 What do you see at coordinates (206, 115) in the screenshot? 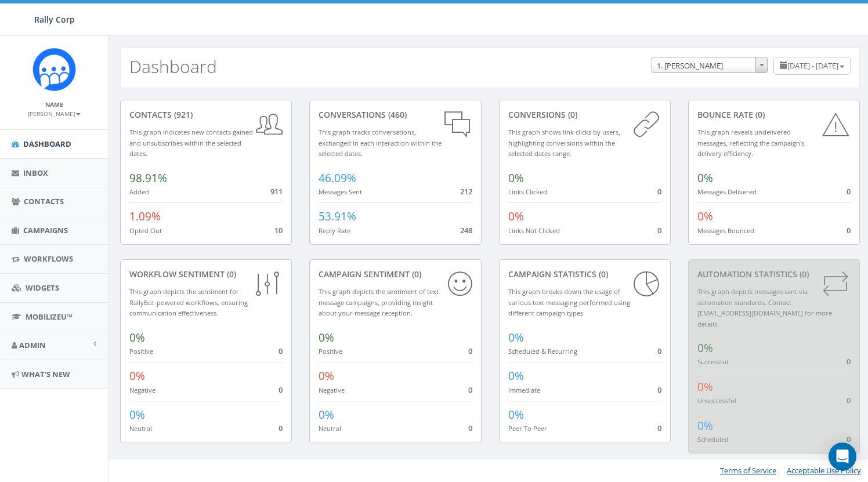
I see `div: contacts` at bounding box center [206, 115].